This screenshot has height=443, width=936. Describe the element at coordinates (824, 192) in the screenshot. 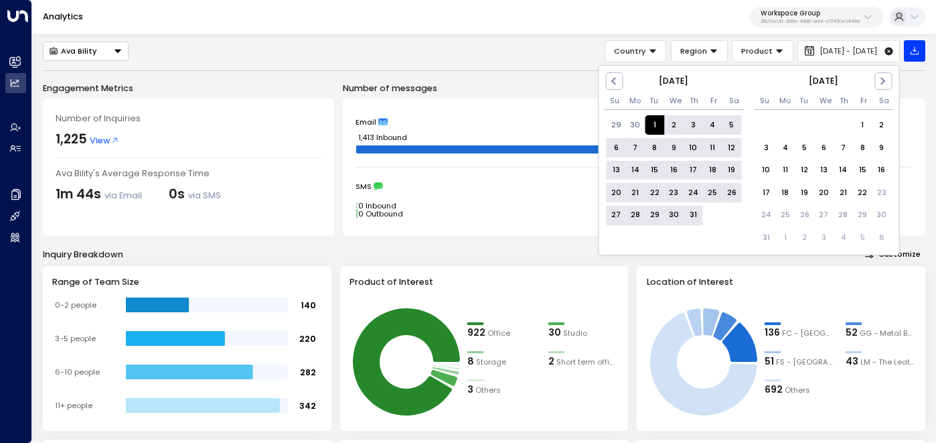

I see `div: Choose Wednesday, August 20th, 2025` at that location.